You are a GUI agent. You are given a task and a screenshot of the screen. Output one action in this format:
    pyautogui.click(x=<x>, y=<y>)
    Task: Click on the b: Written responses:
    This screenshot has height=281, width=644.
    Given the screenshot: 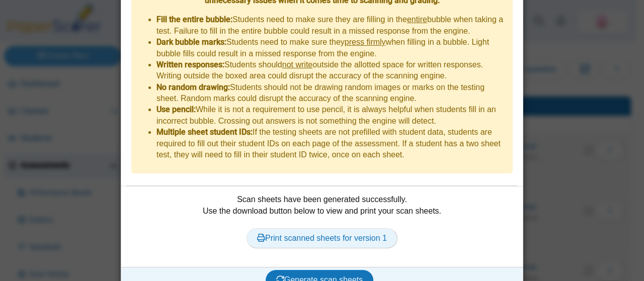 What is the action you would take?
    pyautogui.click(x=190, y=64)
    